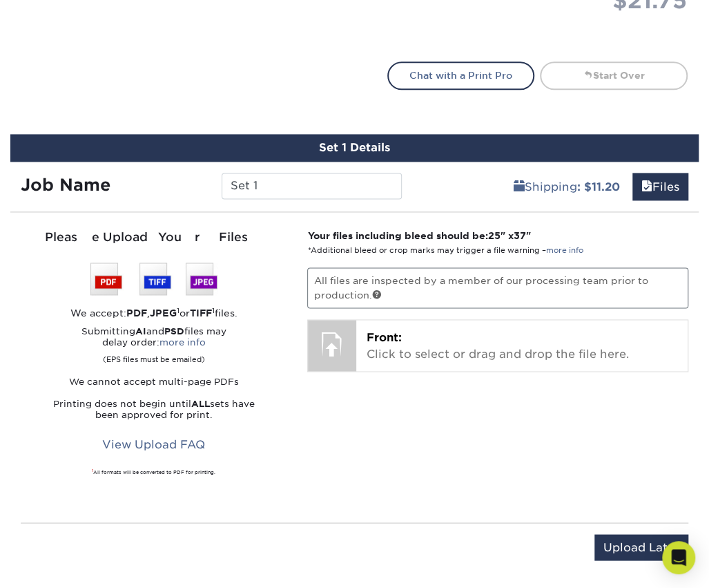 The image size is (709, 588). What do you see at coordinates (163, 313) in the screenshot?
I see `strong: JPEG` at bounding box center [163, 313].